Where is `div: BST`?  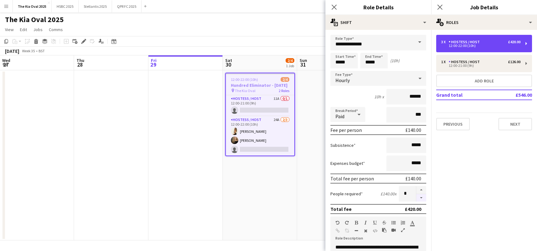
div: BST is located at coordinates (42, 51).